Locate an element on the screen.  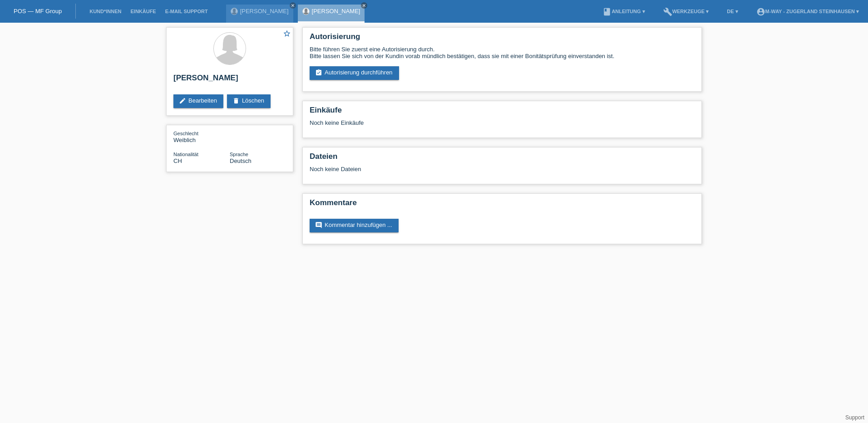
i: build is located at coordinates (668, 12).